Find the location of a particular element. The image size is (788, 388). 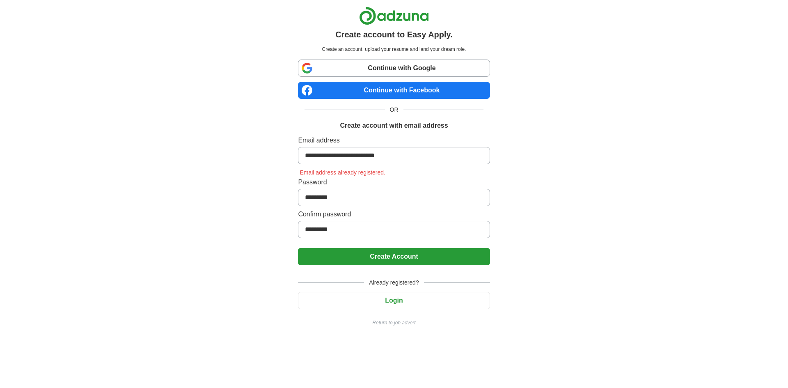

button: Login is located at coordinates (393, 300).